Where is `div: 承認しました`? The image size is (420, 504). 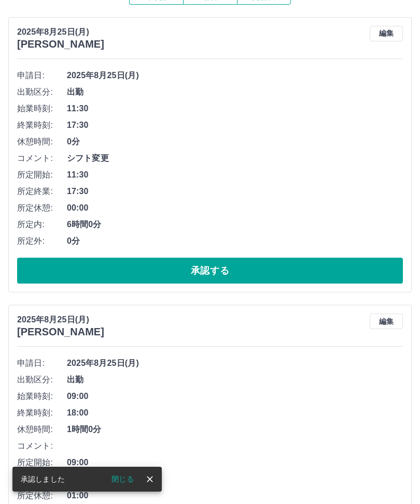
div: 承認しました is located at coordinates (43, 480).